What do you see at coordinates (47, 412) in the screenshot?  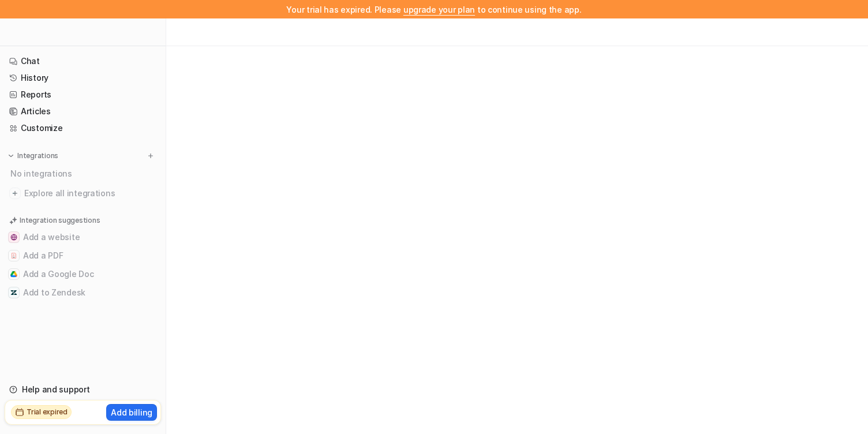 I see `h2: Trial expired` at bounding box center [47, 412].